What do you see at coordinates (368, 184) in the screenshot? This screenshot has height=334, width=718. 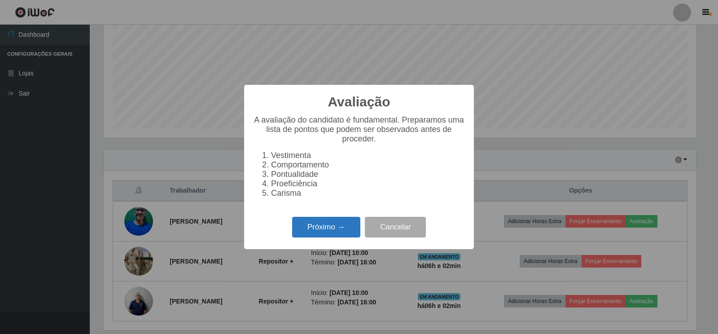 I see `li: Proeficiência` at bounding box center [368, 184].